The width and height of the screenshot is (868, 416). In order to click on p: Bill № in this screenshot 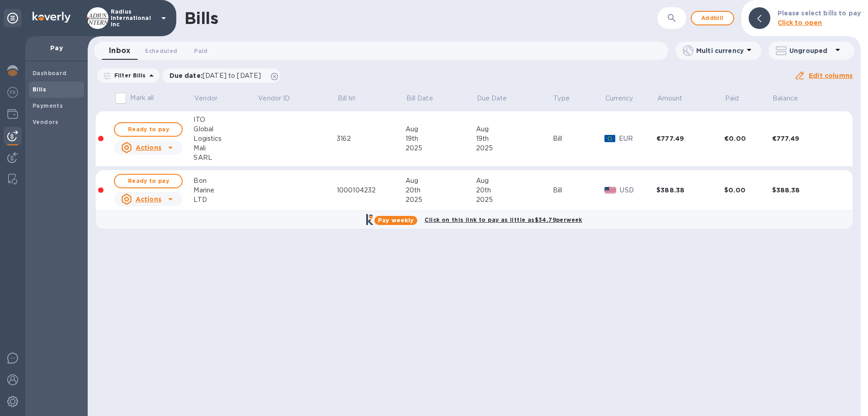, I will do `click(347, 98)`.